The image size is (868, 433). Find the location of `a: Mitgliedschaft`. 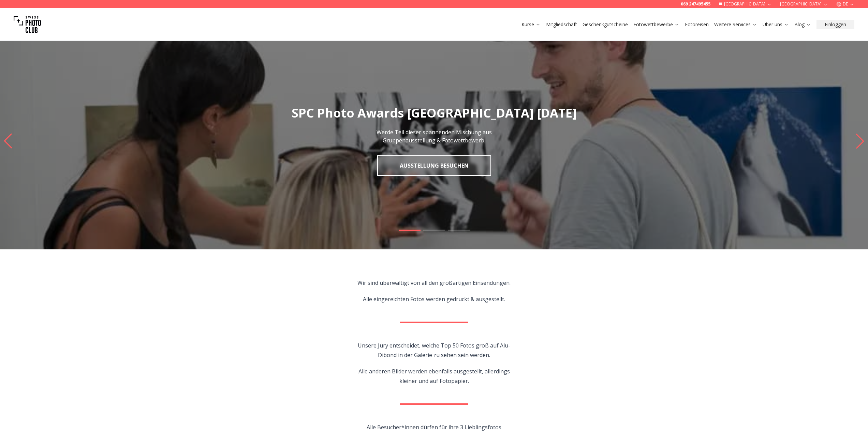

a: Mitgliedschaft is located at coordinates (561, 25).